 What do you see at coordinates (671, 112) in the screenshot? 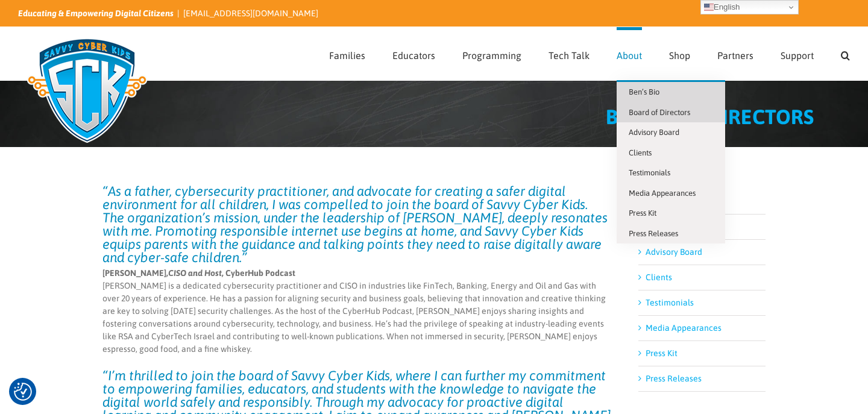
I see `a: Board of Directors` at bounding box center [671, 112].